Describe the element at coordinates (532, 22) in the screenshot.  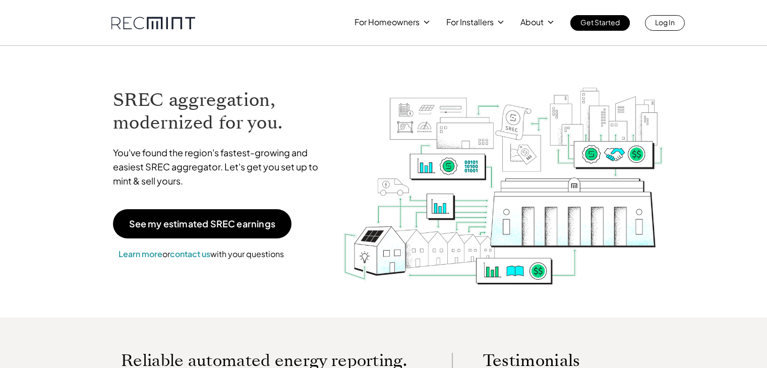
I see `p: About` at that location.